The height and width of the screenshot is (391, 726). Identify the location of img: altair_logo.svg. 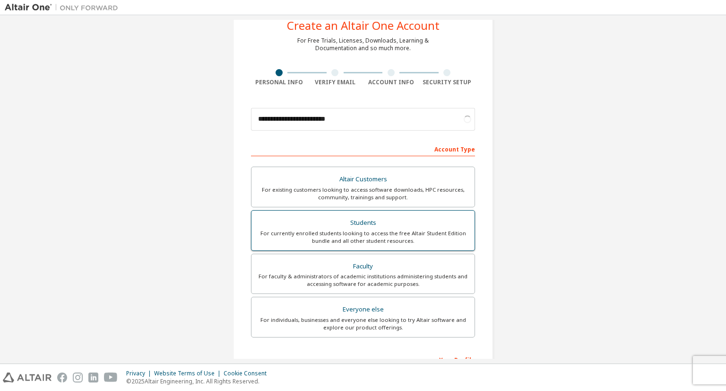
(27, 377).